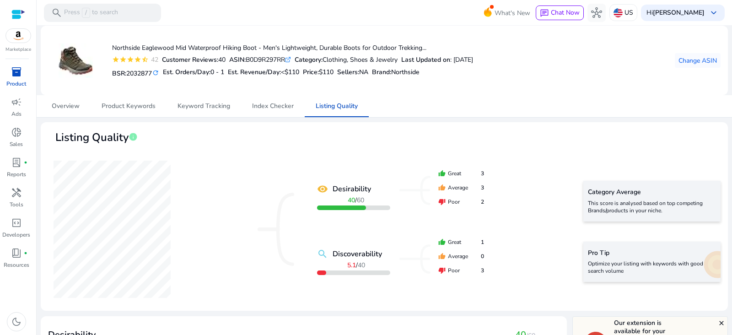 This screenshot has height=335, width=732. I want to click on b: 40, so click(351, 200).